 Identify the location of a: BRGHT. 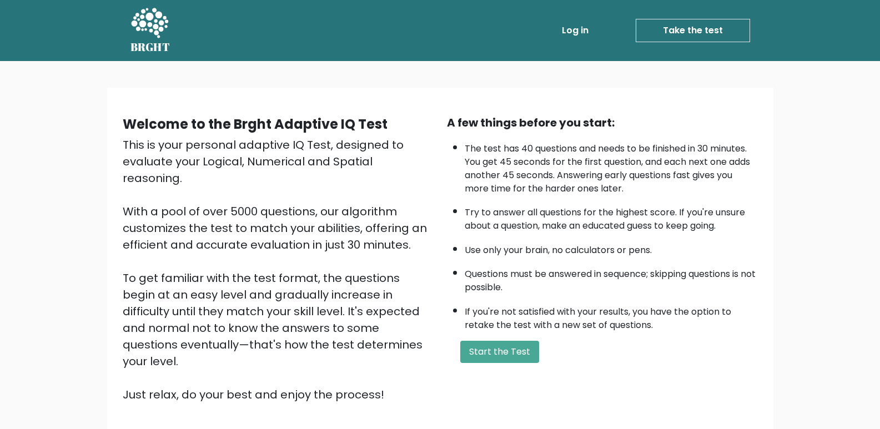
(150, 31).